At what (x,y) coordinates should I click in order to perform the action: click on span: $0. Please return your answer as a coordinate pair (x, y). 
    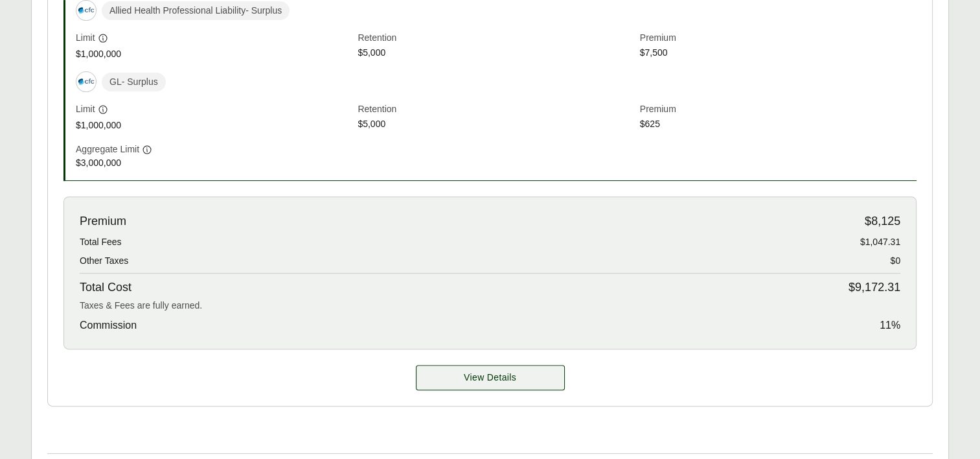
    Looking at the image, I should click on (895, 260).